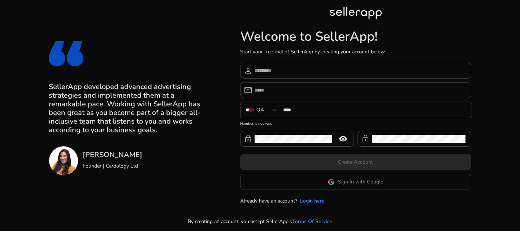 The image size is (520, 231). I want to click on a: Login here, so click(312, 201).